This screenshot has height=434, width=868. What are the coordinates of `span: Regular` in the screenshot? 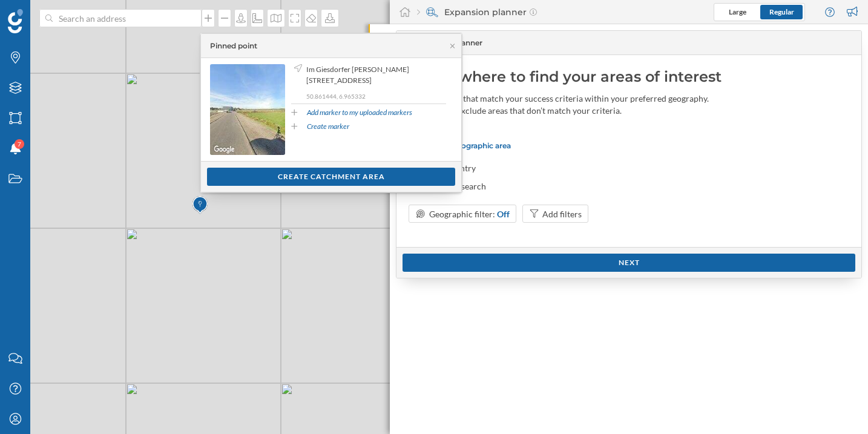 It's located at (781, 11).